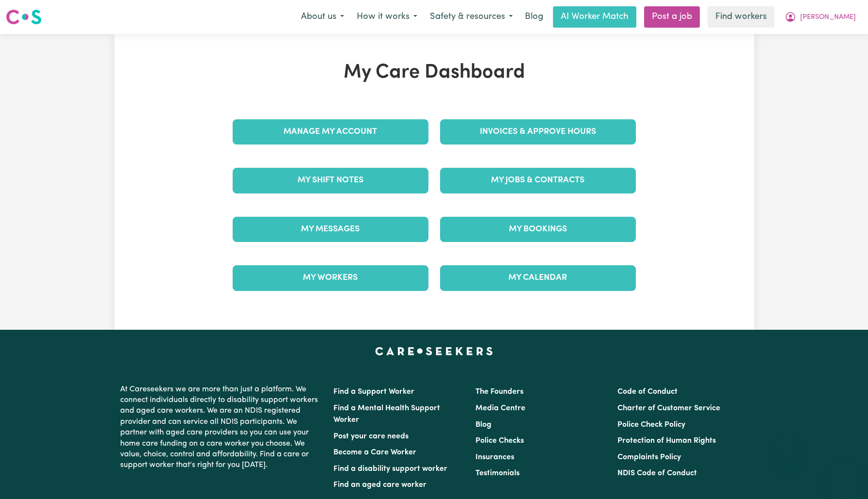 Image resolution: width=868 pixels, height=499 pixels. I want to click on img: Careseekers logo, so click(24, 17).